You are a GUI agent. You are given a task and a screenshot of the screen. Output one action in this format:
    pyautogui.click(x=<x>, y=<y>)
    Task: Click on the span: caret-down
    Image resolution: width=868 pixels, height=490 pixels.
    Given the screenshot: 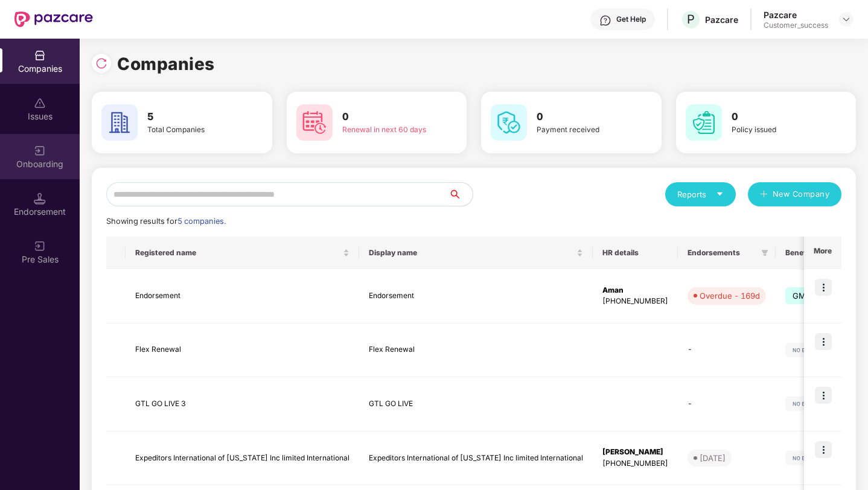 What is the action you would take?
    pyautogui.click(x=719, y=194)
    